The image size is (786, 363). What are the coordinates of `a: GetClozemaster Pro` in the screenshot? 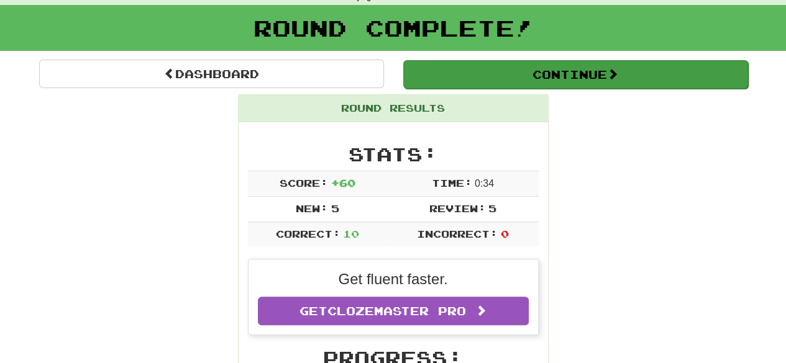 It's located at (393, 311).